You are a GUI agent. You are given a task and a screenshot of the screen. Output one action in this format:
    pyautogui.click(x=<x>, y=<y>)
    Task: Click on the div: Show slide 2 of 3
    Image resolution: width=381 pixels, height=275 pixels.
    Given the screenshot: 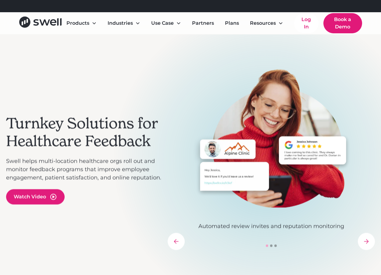 What is the action you would take?
    pyautogui.click(x=272, y=245)
    